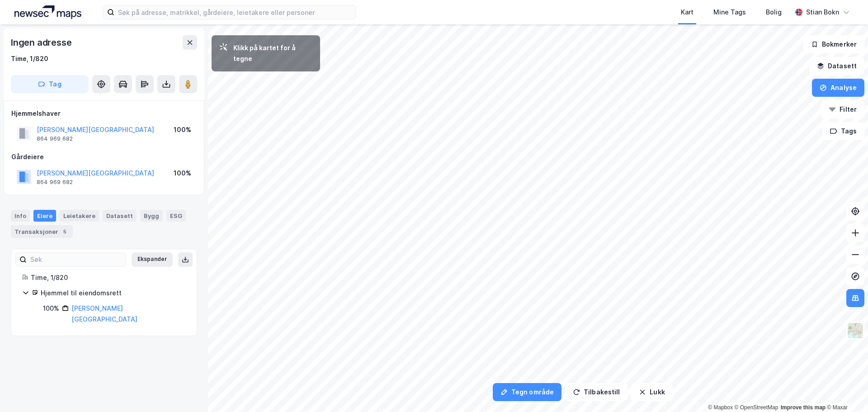  I want to click on img: logo.a4113a55bc3d86da70a041830d287a7e.svg, so click(48, 12).